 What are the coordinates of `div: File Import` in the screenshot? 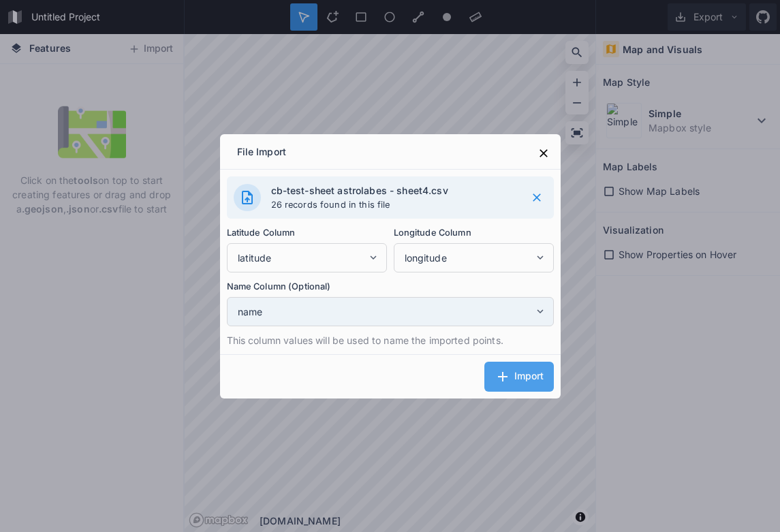 It's located at (262, 154).